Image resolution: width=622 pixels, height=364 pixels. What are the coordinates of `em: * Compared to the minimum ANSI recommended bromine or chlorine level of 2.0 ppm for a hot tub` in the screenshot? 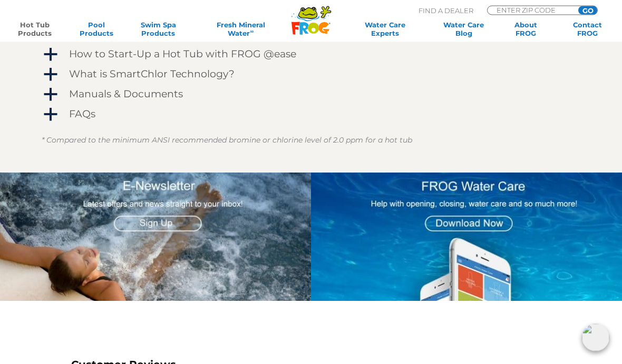 It's located at (226, 140).